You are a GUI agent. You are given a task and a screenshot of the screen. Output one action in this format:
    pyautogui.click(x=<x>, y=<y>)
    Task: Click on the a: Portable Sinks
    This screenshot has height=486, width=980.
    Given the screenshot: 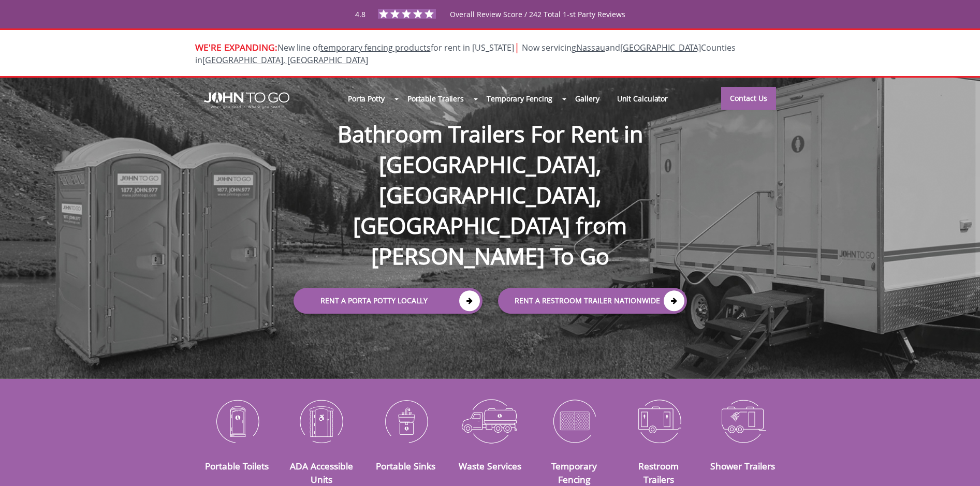 What is the action you would take?
    pyautogui.click(x=405, y=466)
    